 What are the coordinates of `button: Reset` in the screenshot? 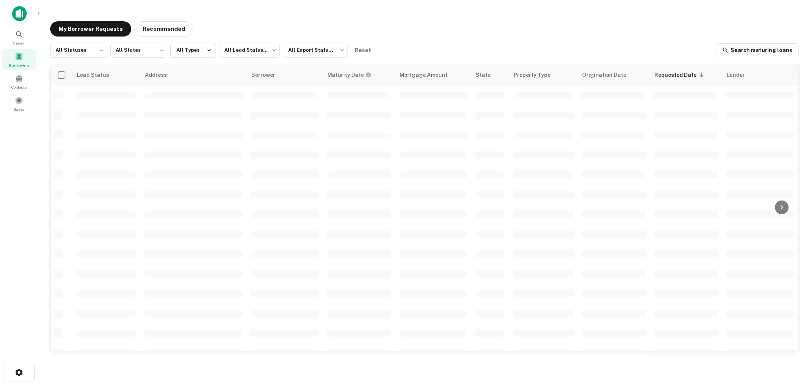 It's located at (363, 50).